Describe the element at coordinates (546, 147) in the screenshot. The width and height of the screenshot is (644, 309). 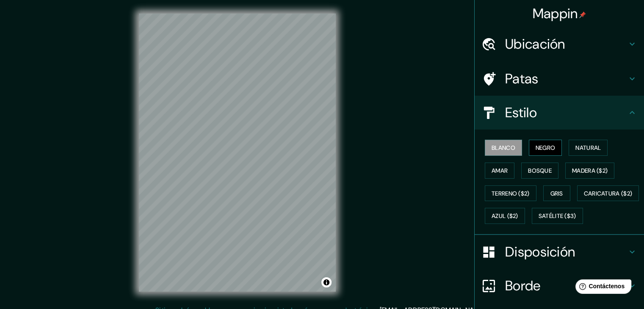
I see `font: Negro` at that location.